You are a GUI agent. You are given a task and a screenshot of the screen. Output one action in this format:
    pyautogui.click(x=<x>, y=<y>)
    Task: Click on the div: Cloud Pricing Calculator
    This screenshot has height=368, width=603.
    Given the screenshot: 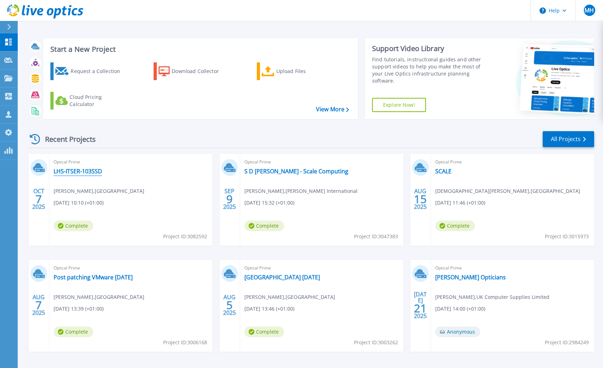 What is the action you would take?
    pyautogui.click(x=98, y=101)
    